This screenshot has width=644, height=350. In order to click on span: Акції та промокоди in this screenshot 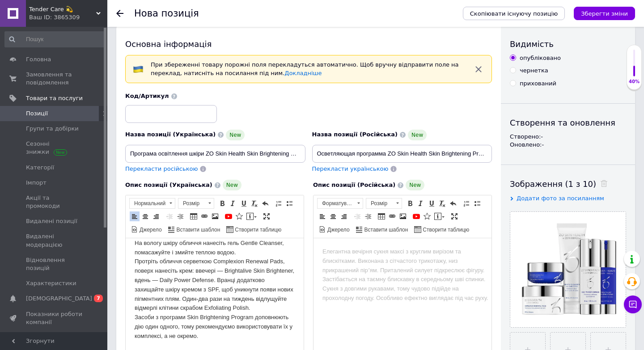, I will do `click(54, 202)`.